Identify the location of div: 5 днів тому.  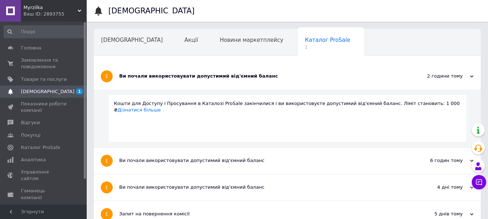
(437, 214).